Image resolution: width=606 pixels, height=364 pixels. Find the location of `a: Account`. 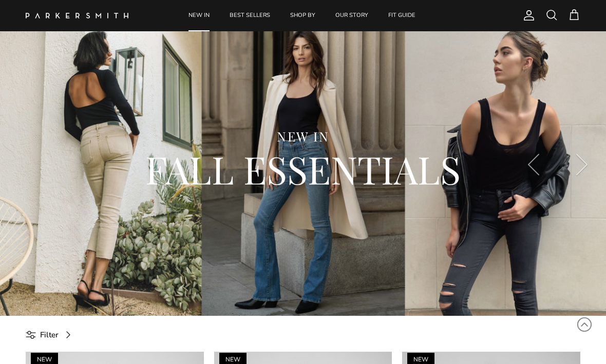

a: Account is located at coordinates (527, 16).